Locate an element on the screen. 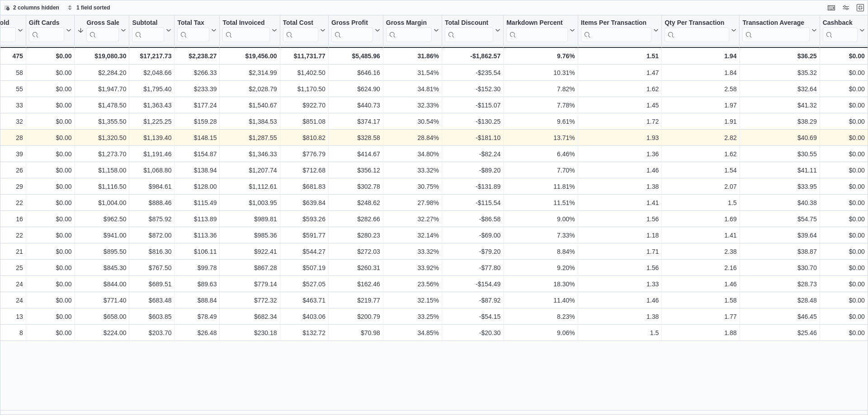 Image resolution: width=868 pixels, height=415 pixels. div: -$115.07 is located at coordinates (472, 105).